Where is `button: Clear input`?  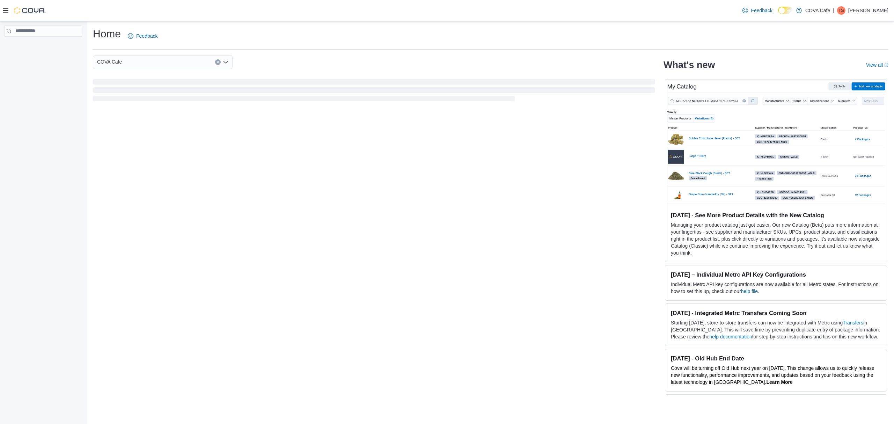
button: Clear input is located at coordinates (218, 62).